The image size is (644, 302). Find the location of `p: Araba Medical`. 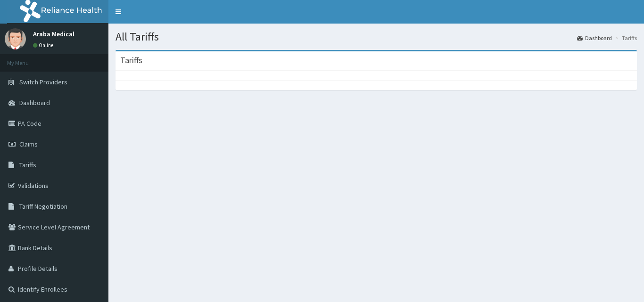

p: Araba Medical is located at coordinates (54, 34).